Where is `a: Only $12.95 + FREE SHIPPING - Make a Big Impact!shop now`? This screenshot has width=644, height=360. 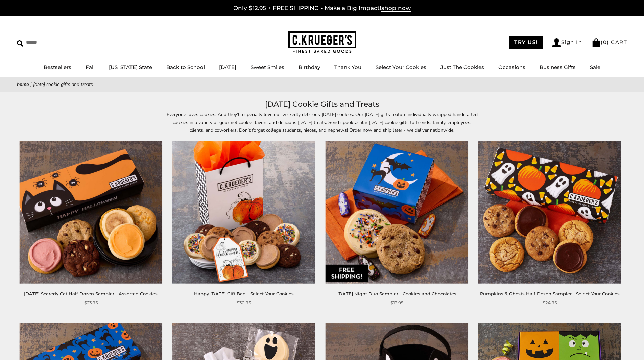 a: Only $12.95 + FREE SHIPPING - Make a Big Impact!shop now is located at coordinates (322, 9).